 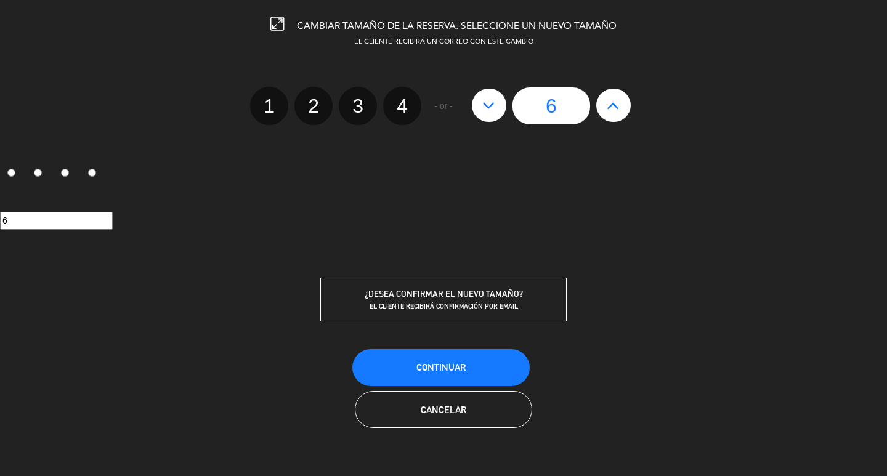 I want to click on input: 1, so click(x=11, y=173).